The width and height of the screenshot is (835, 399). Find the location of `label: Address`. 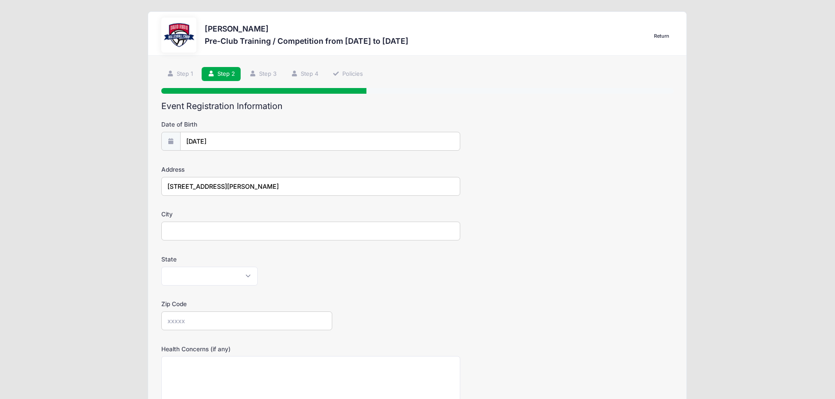

label: Address is located at coordinates (247, 170).